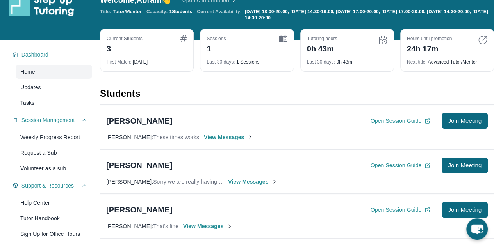  What do you see at coordinates (417, 62) in the screenshot?
I see `span: Next title :` at bounding box center [417, 62].